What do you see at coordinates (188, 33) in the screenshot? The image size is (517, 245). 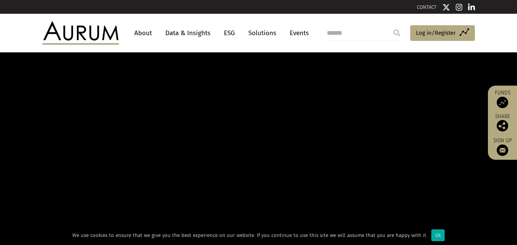 I see `a: Data & Insights` at bounding box center [188, 33].